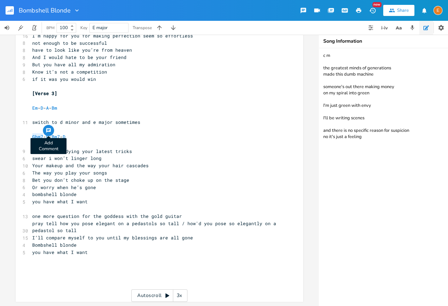  Describe the element at coordinates (50, 28) in the screenshot. I see `div: BPM` at that location.